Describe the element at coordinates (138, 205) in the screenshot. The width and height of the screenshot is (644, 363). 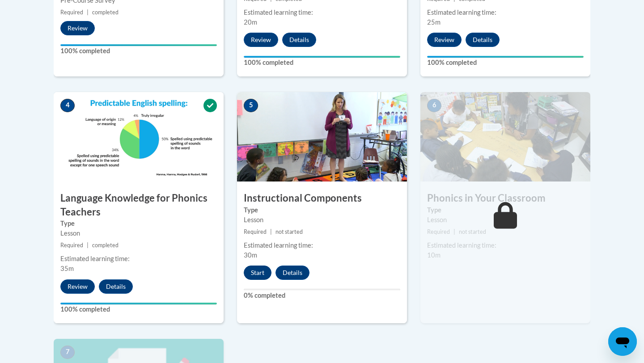
I see `h3: Language Knowledge for Phonics Teachers` at that location.